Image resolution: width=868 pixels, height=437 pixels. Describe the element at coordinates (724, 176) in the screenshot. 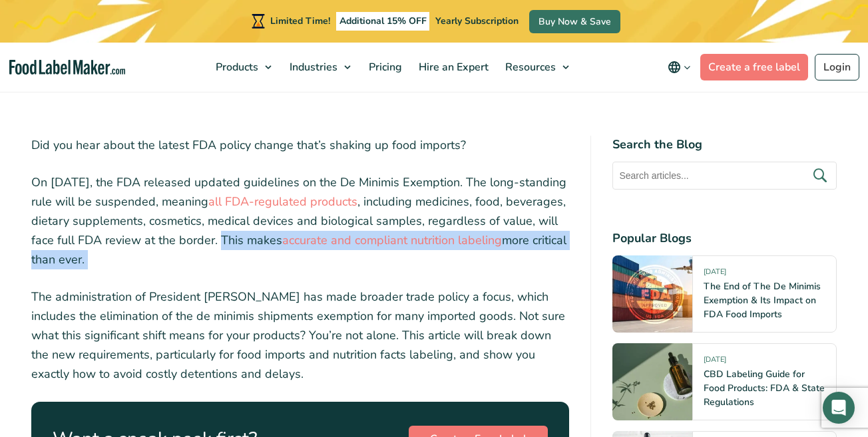

I see `input: Search articles...` at that location.